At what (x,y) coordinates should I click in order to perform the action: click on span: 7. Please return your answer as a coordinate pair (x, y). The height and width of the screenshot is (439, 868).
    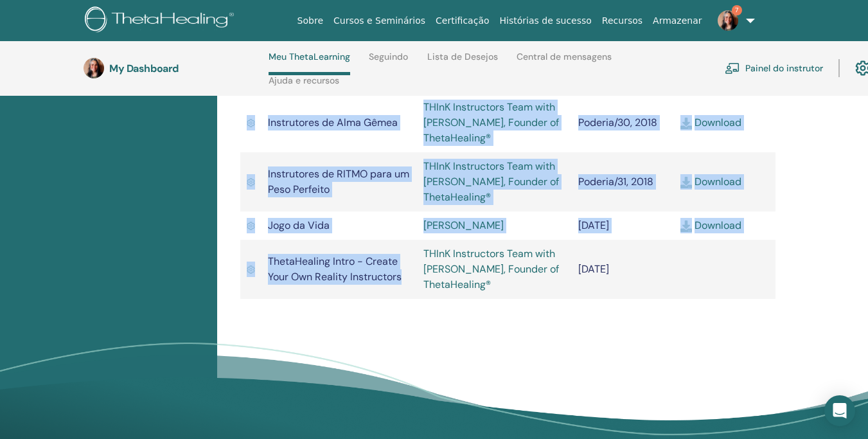
    Looking at the image, I should click on (737, 10).